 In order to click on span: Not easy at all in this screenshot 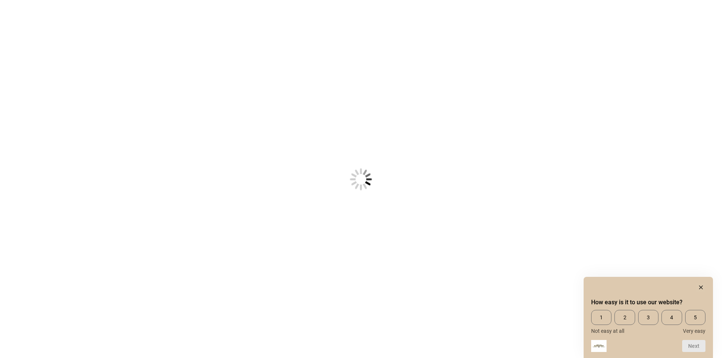, I will do `click(608, 331)`.